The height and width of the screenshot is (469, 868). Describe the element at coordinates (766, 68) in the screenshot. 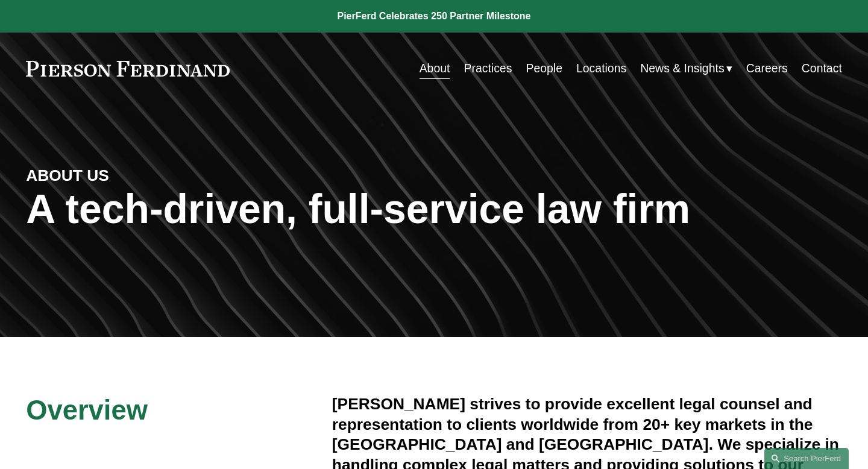

I see `a: Careers` at that location.